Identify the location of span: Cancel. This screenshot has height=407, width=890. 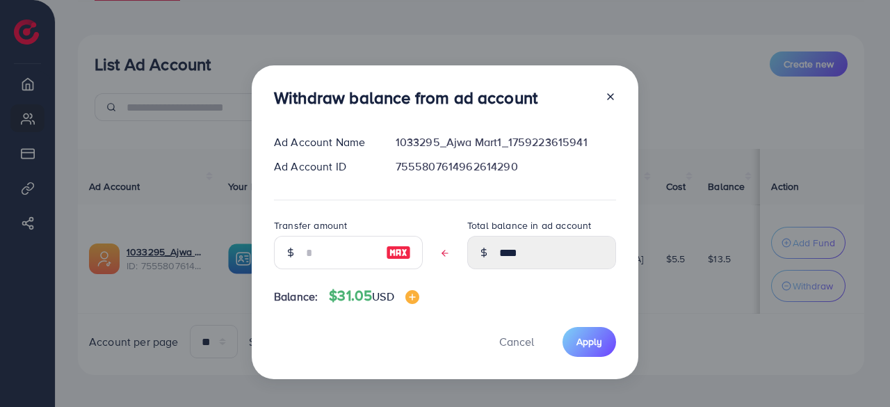
(517, 341).